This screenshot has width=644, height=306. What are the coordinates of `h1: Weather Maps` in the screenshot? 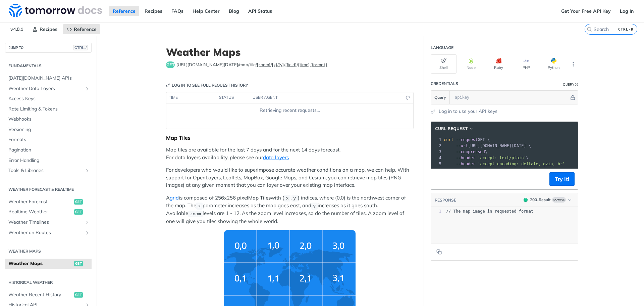 It's located at (290, 52).